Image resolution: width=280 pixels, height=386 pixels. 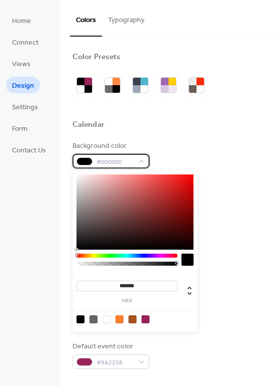 What do you see at coordinates (23, 85) in the screenshot?
I see `a: Design` at bounding box center [23, 85].